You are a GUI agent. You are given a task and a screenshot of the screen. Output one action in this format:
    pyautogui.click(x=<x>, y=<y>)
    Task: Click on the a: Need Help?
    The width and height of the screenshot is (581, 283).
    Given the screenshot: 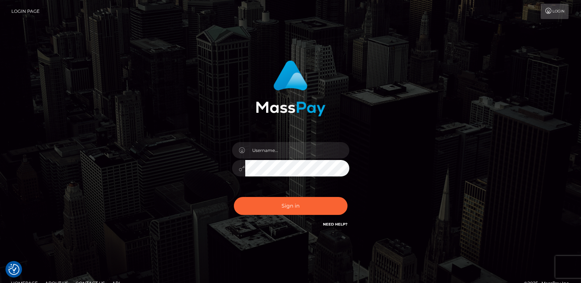 What is the action you would take?
    pyautogui.click(x=335, y=224)
    